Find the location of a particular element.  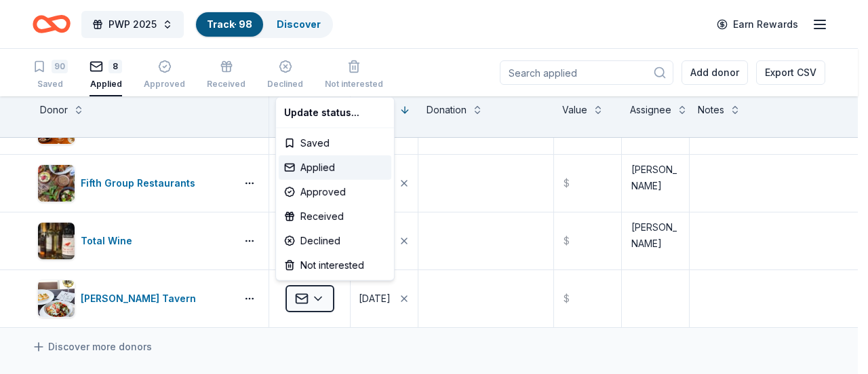

div: Saved is located at coordinates (334, 143).